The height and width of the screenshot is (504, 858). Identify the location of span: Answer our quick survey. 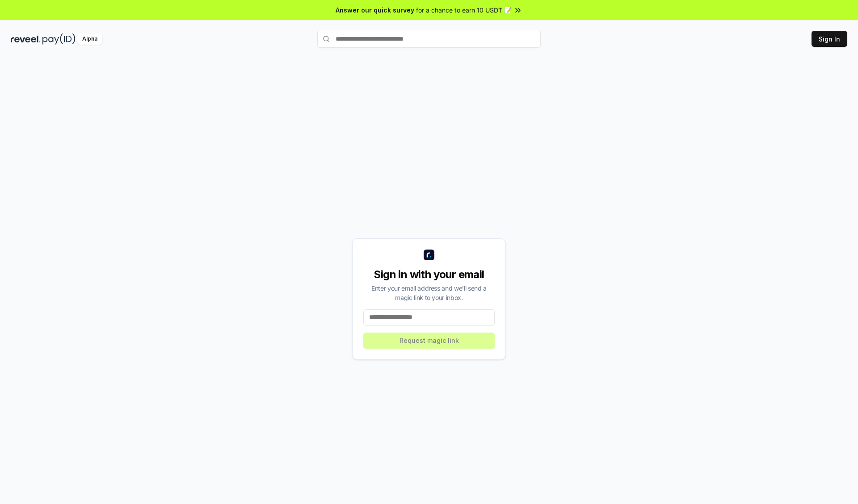
(375, 10).